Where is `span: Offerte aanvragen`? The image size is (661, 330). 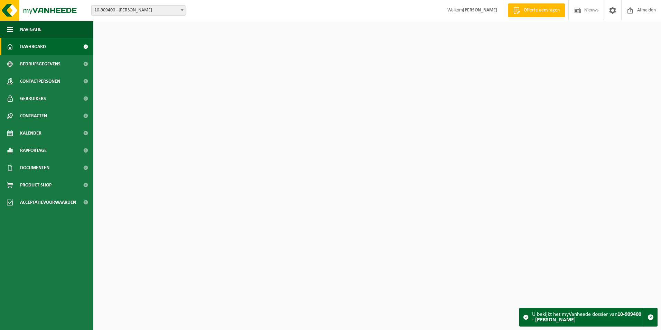
span: Offerte aanvragen is located at coordinates (542, 10).